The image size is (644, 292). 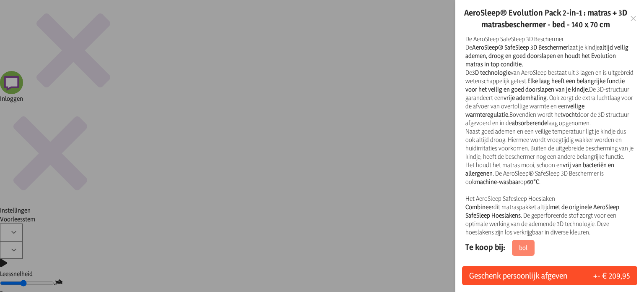 I want to click on h3: De AeroSleep SafeSleep 3D Beschermer, so click(x=550, y=39).